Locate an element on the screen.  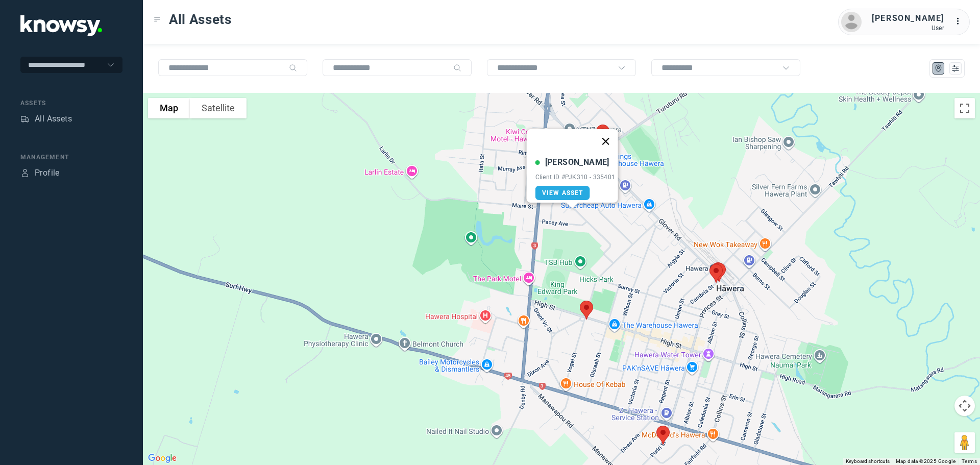
span: View Asset is located at coordinates (562, 192).